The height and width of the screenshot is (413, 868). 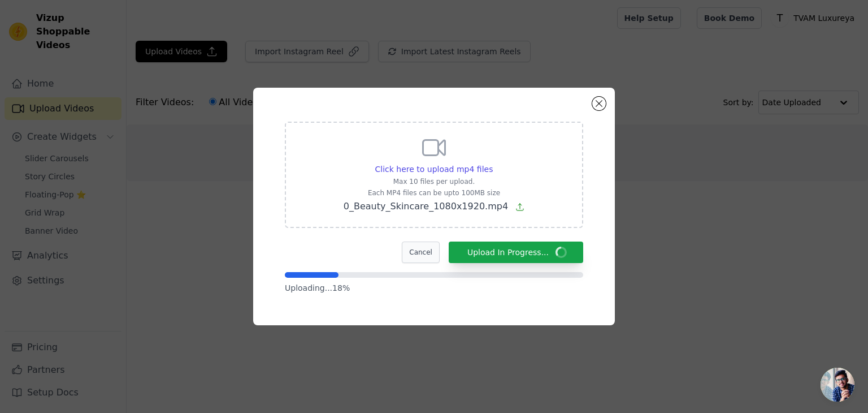 What do you see at coordinates (420, 252) in the screenshot?
I see `button: Cancel` at bounding box center [420, 252].